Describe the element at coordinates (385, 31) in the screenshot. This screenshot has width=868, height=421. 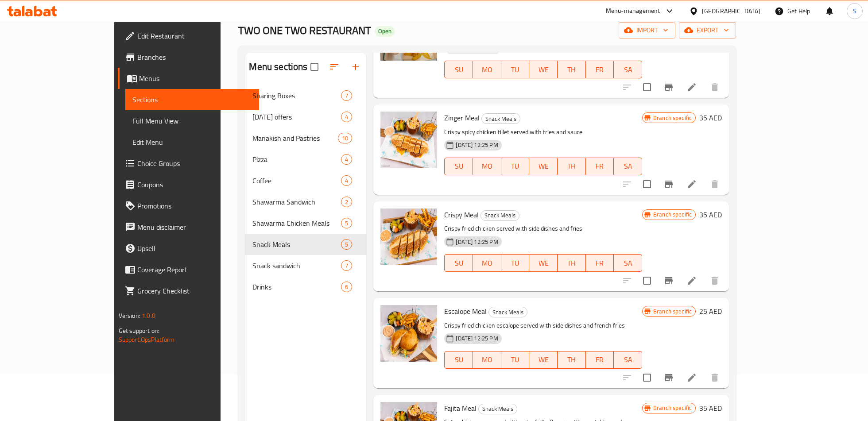
I see `div: Open` at that location.